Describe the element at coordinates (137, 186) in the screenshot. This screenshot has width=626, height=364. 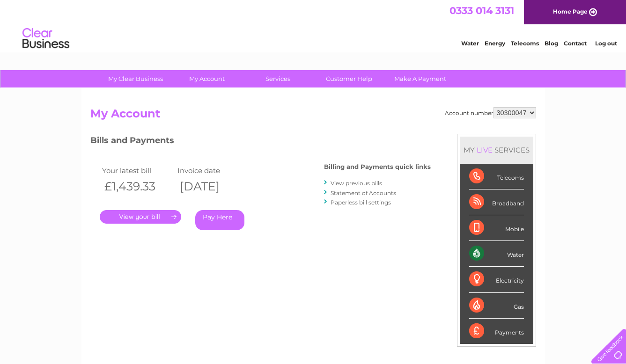
I see `th: £1,439.33` at that location.